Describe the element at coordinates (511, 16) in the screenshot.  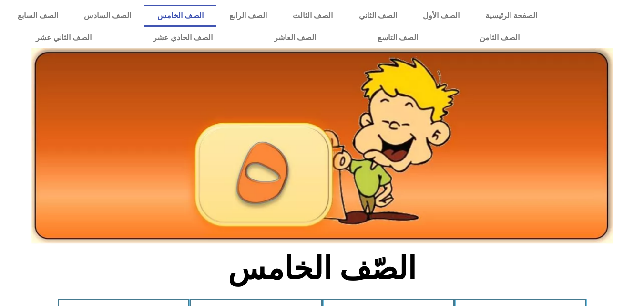
I see `a: الصفحة الرئيسية` at that location.